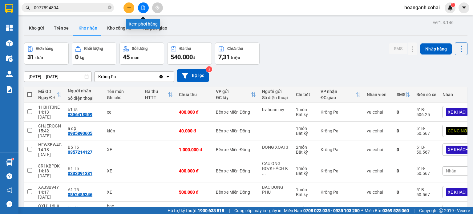  Describe the element at coordinates (94, 54) in the screenshot. I see `button: Khối lượng0kg` at that location.